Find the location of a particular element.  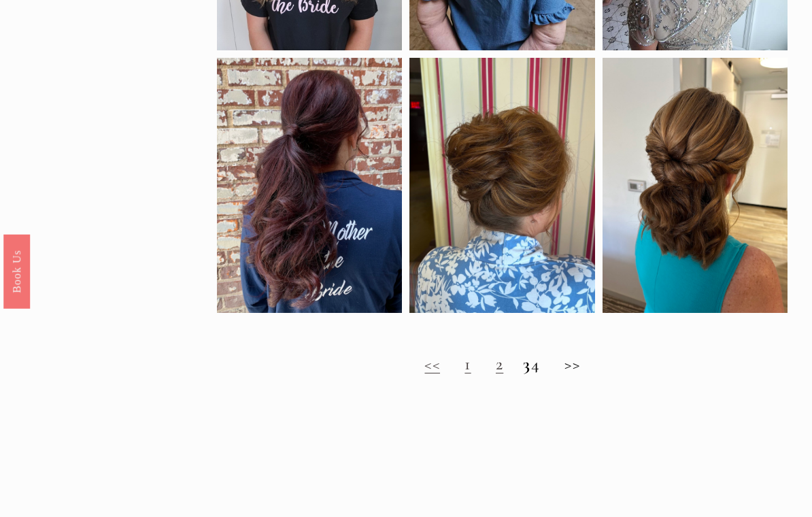

strong: 3 is located at coordinates (527, 364).